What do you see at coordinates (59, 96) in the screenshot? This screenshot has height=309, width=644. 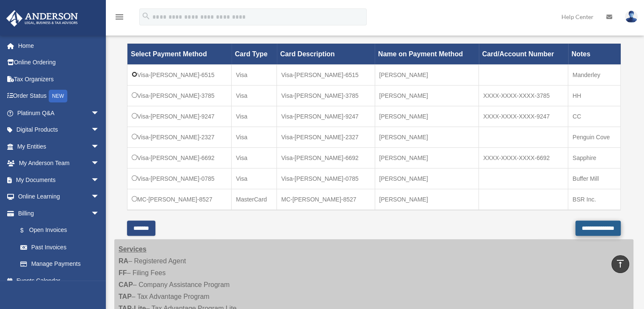 I see `a: Order StatusNEW` at bounding box center [59, 96].